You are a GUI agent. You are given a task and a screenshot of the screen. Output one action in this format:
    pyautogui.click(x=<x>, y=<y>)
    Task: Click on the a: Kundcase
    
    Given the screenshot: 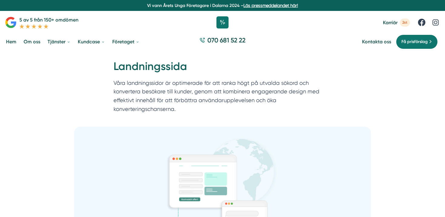 What is the action you would take?
    pyautogui.click(x=91, y=41)
    